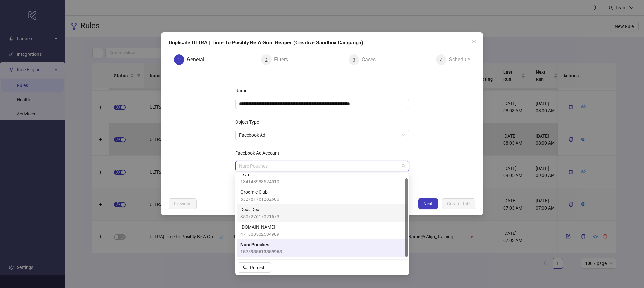 The image size is (644, 288). What do you see at coordinates (260, 174) in the screenshot?
I see `span: LC 1` at bounding box center [260, 174].